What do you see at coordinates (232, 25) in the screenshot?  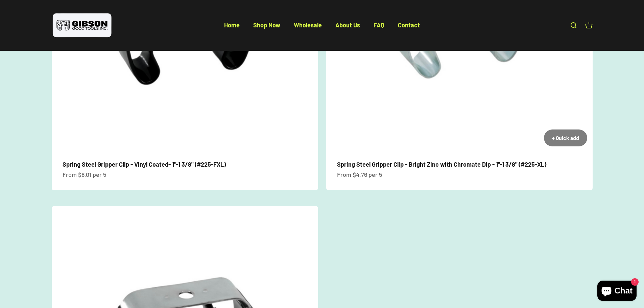 I see `a: Home` at bounding box center [232, 25].